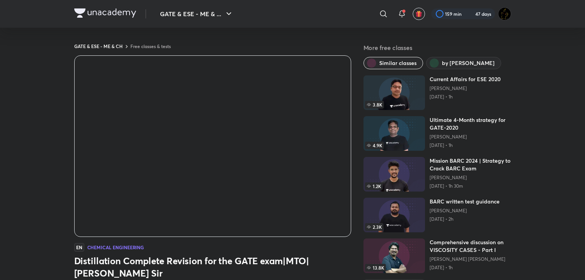 Image resolution: width=585 pixels, height=280 pixels. Describe the element at coordinates (470, 246) in the screenshot. I see `h6: Comprehensive discussion on VISCOSITY CASES - Part I` at that location.